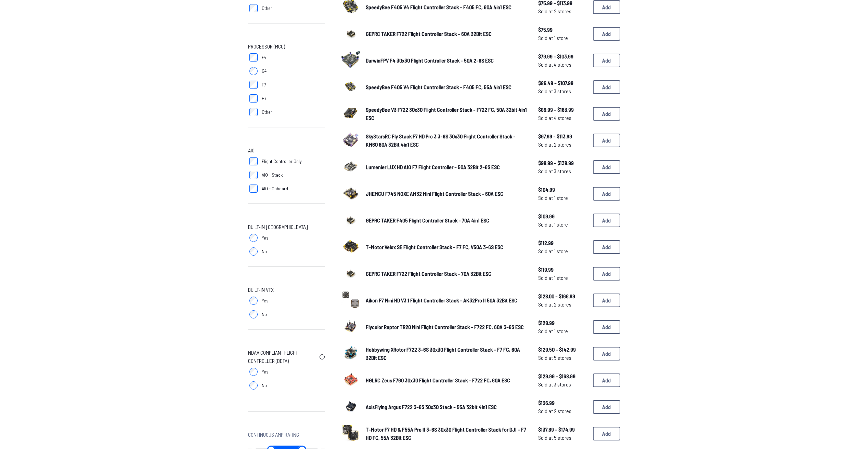  I want to click on span: Built-in VTX, so click(261, 290).